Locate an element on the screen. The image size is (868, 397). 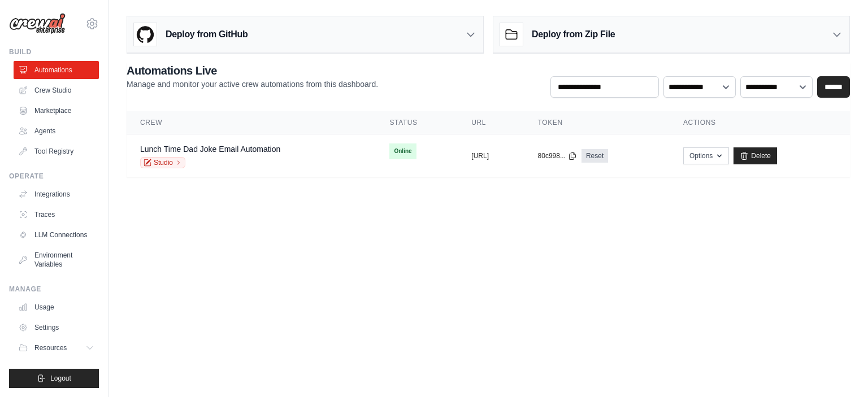
a: Environment Variables is located at coordinates (56, 260).